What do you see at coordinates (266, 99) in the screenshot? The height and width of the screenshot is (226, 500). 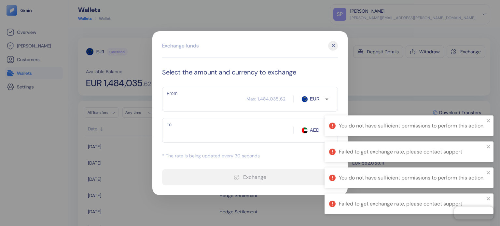 I see `div: Max: 1,484,035.62` at bounding box center [266, 99].